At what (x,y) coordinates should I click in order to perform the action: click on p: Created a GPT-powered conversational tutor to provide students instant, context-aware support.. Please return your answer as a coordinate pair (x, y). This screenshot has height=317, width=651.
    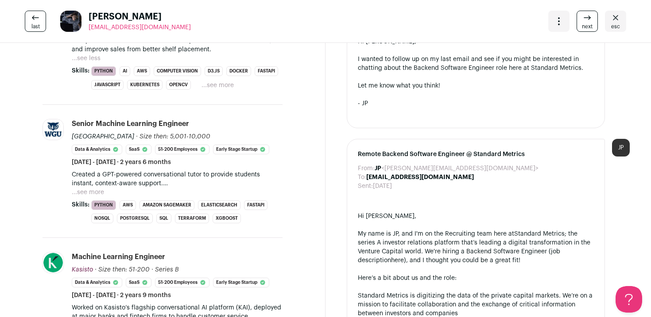
    Looking at the image, I should click on (177, 179).